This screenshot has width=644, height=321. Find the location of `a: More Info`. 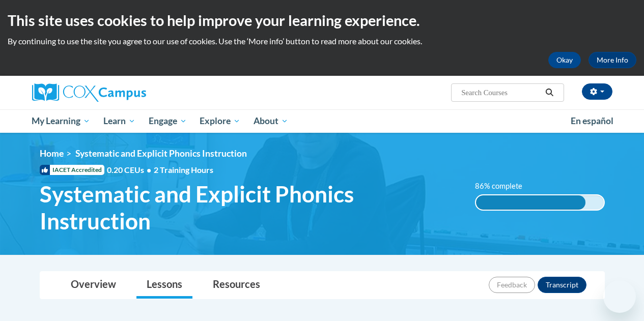

a: More Info is located at coordinates (612, 60).